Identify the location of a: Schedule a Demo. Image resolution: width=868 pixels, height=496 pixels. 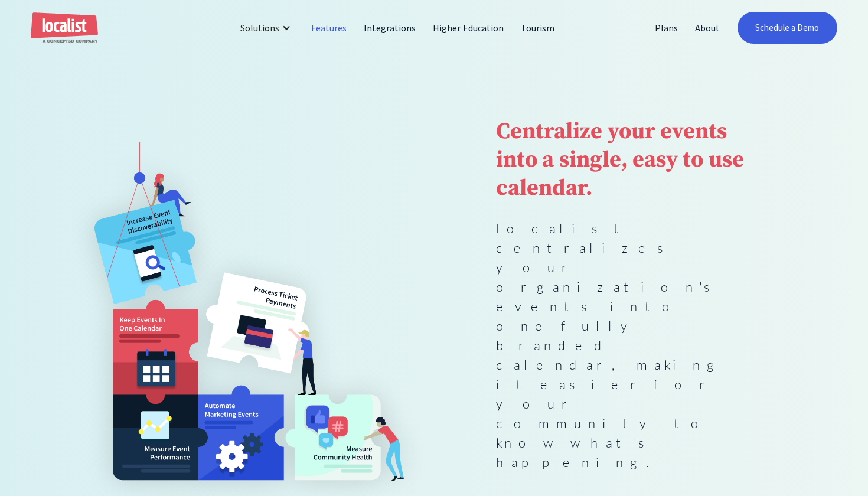
(787, 27).